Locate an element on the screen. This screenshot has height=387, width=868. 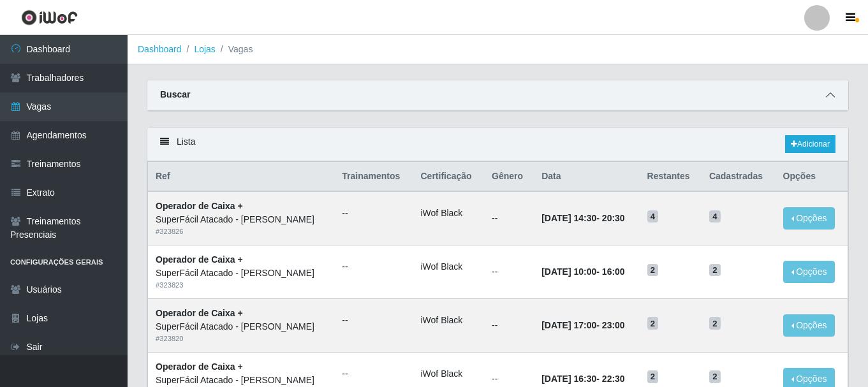
img: CoreUI Logo is located at coordinates (49, 17).